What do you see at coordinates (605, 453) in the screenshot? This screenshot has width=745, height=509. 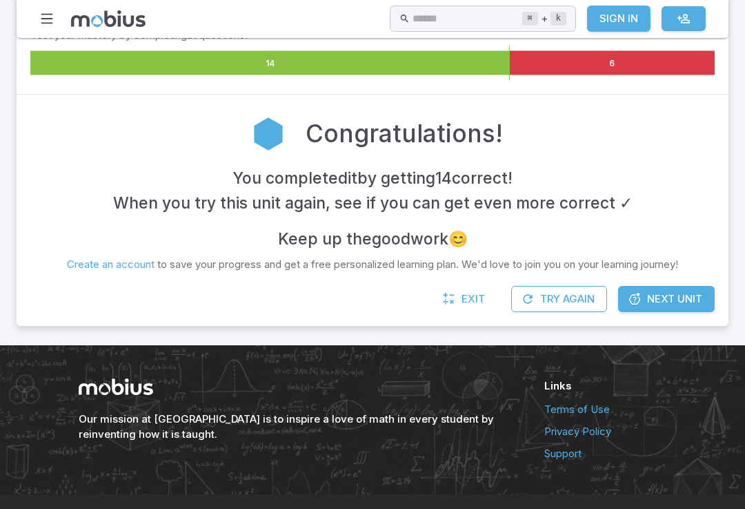 I see `a: Support` at bounding box center [605, 453].